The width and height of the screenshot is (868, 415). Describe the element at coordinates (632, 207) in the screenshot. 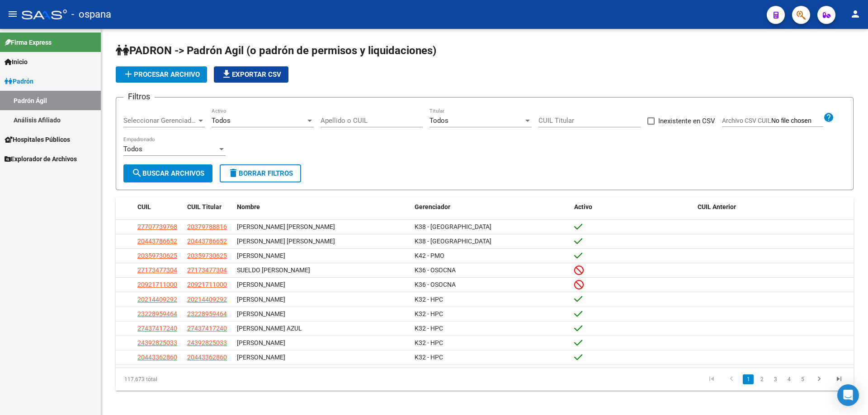

I see `datatable-header-cell: Activo` at that location.